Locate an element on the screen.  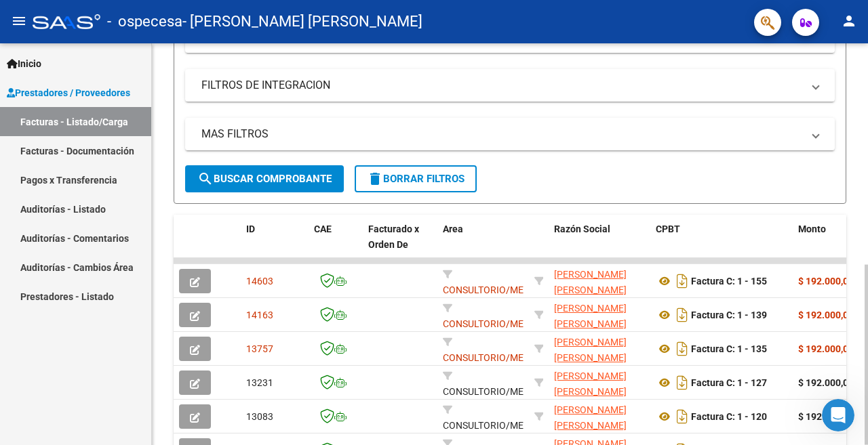
span: Facturado x Orden De is located at coordinates (393, 237).